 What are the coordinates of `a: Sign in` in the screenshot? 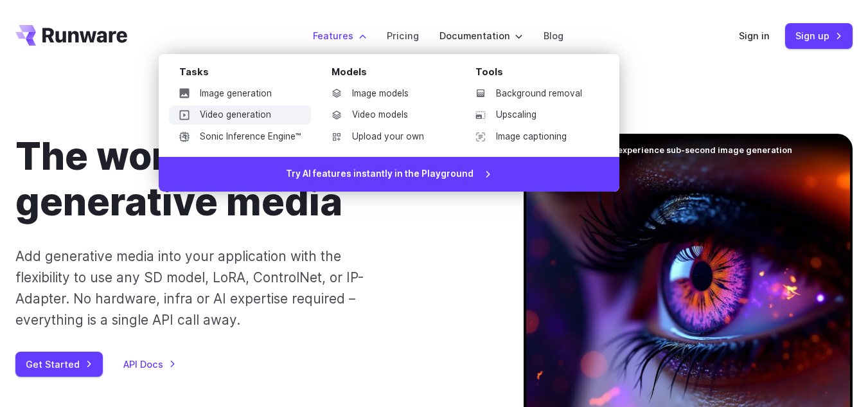 It's located at (755, 35).